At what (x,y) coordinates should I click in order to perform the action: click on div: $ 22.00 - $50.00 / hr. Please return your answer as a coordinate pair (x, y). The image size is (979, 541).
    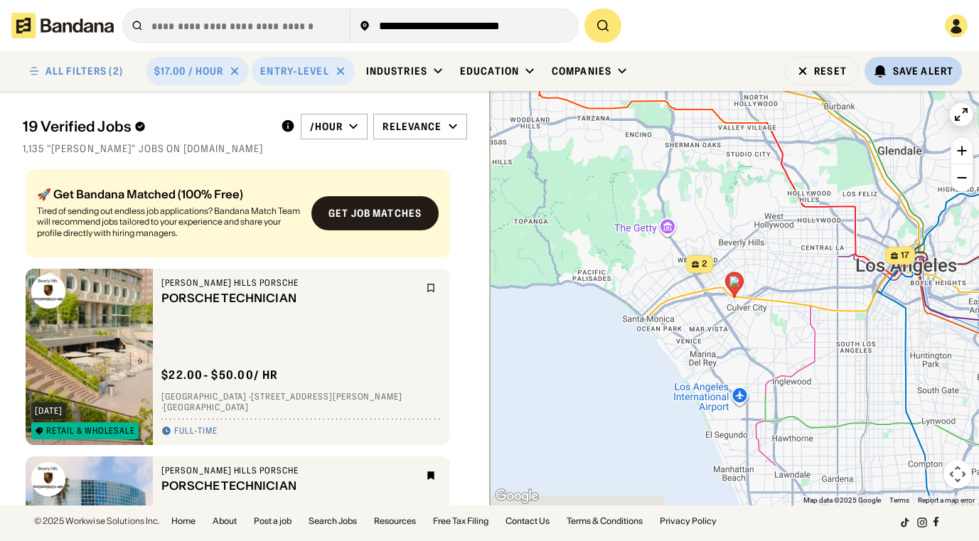
    Looking at the image, I should click on (220, 375).